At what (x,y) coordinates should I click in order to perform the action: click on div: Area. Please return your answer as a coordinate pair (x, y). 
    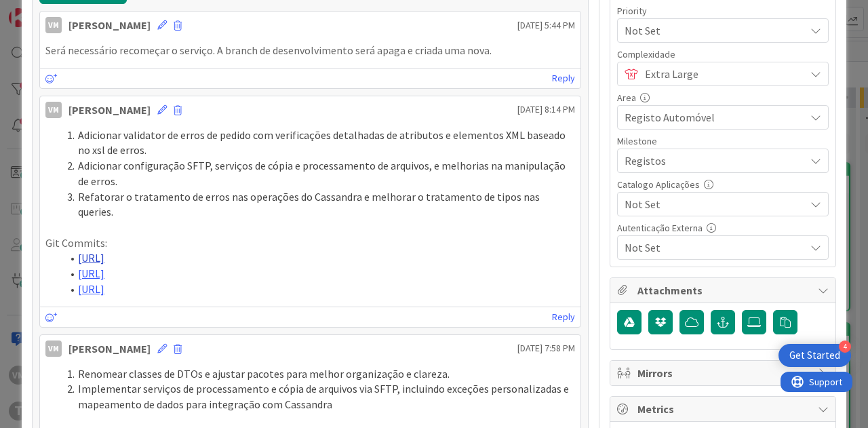
    Looking at the image, I should click on (723, 97).